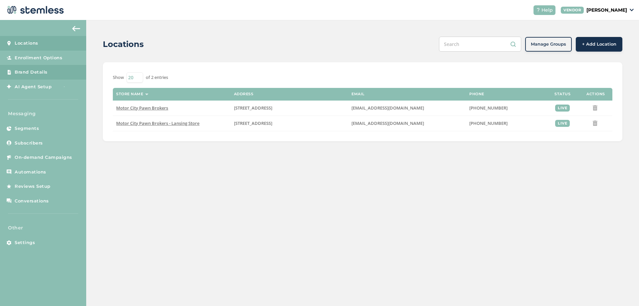 The width and height of the screenshot is (639, 306). I want to click on img: logo-dark-0685b13c.svg, so click(35, 10).